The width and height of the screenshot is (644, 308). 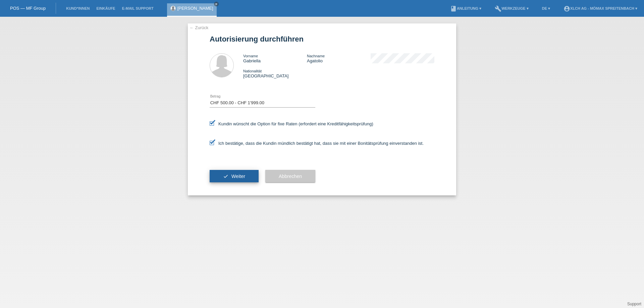 What do you see at coordinates (216, 4) in the screenshot?
I see `a: close` at bounding box center [216, 4].